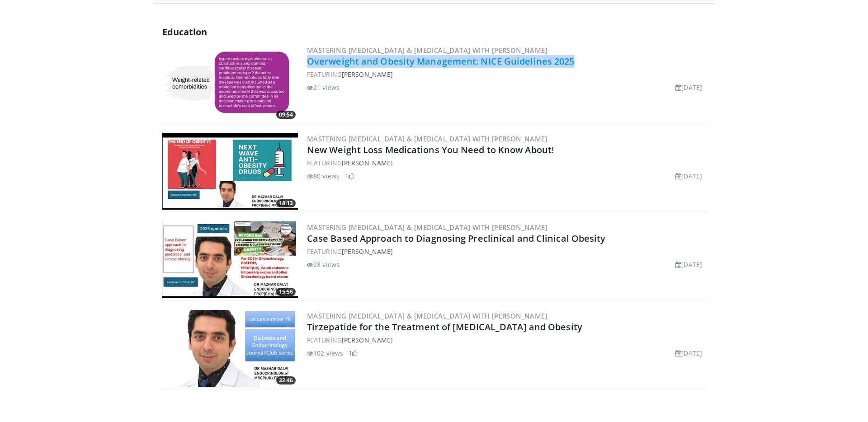 The height and width of the screenshot is (422, 868). Describe the element at coordinates (456, 238) in the screenshot. I see `a: Case Based Approach to Diagnosing Preclinical and Clinical Obesity` at that location.